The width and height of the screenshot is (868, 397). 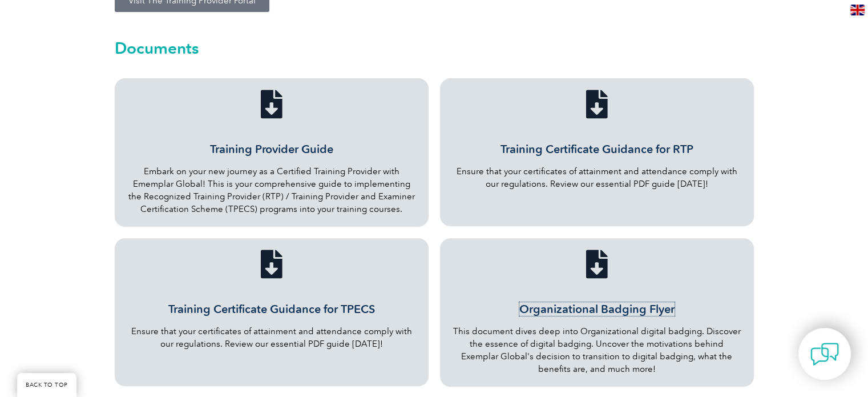 What do you see at coordinates (824, 353) in the screenshot?
I see `img: contact-chat.png` at bounding box center [824, 353].